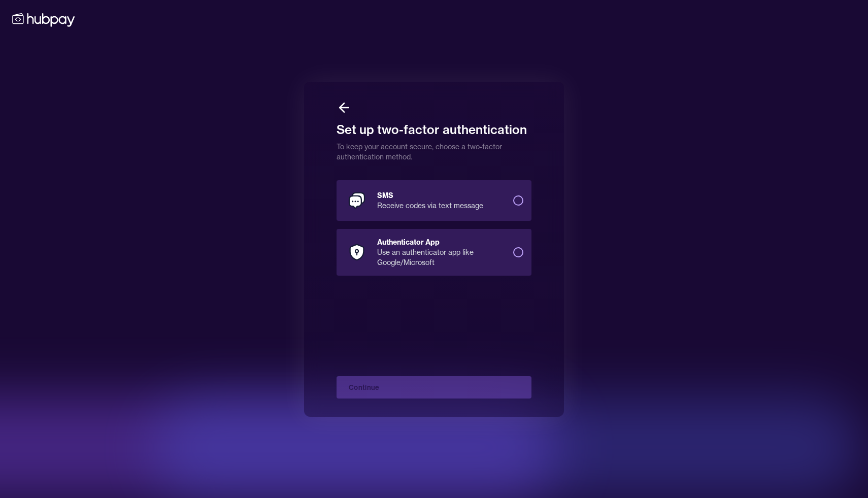  Describe the element at coordinates (518, 253) in the screenshot. I see `button: Authenticator AppUse an authenticator app like Google/Microsoft` at that location.